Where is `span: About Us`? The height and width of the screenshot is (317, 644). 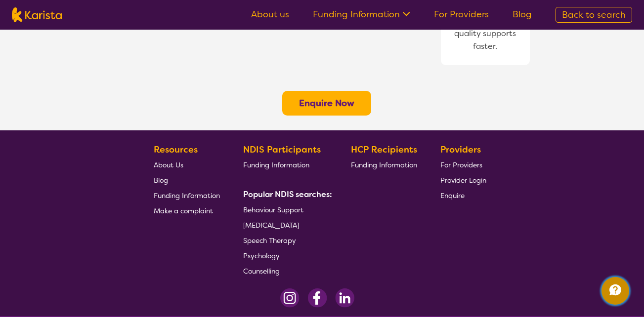
span: About Us is located at coordinates (168, 165).